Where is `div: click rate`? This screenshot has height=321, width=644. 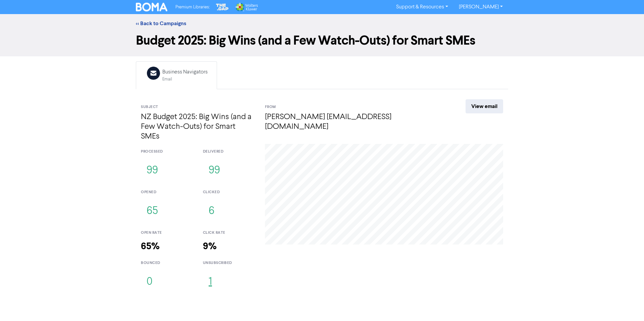 div: click rate is located at coordinates (229, 233).